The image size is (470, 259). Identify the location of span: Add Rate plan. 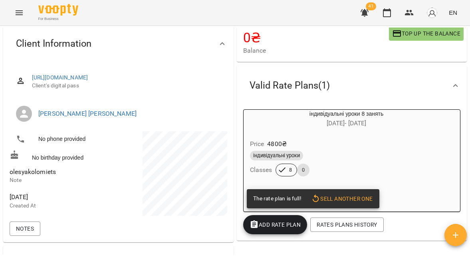
(275, 225).